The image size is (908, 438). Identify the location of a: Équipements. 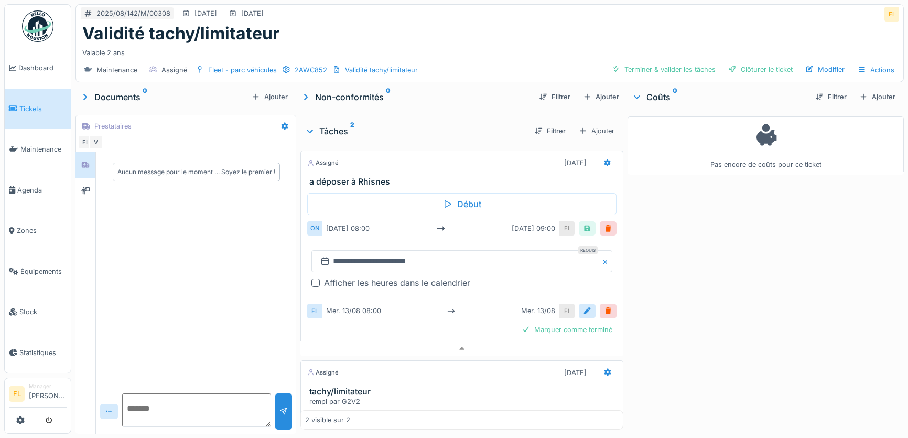
(38, 272).